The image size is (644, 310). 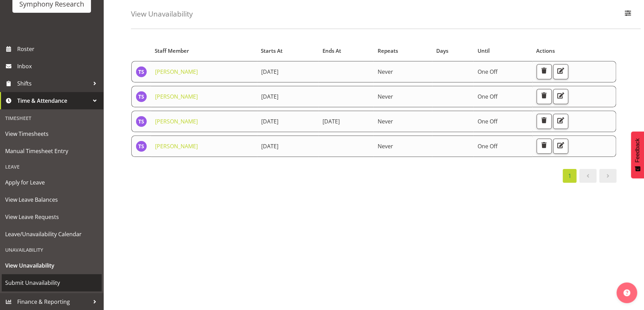 What do you see at coordinates (58, 66) in the screenshot?
I see `span: Inbox` at bounding box center [58, 66].